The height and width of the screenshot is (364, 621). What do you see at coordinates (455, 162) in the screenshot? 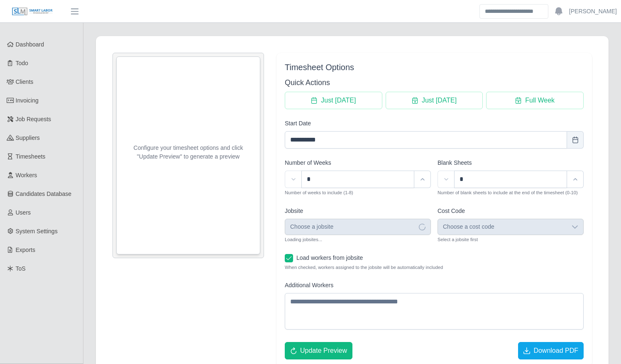
I see `label: Blank Sheets` at bounding box center [455, 162].